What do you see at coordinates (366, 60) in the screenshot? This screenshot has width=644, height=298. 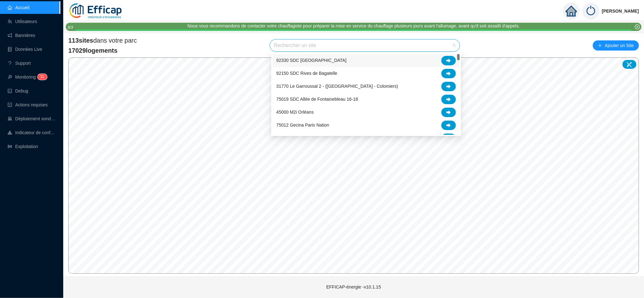 I see `div: 92330 SDC Parc Penthievre` at bounding box center [366, 60].